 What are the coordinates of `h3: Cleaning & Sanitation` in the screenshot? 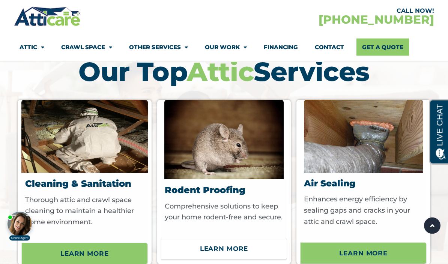 It's located at (86, 184).